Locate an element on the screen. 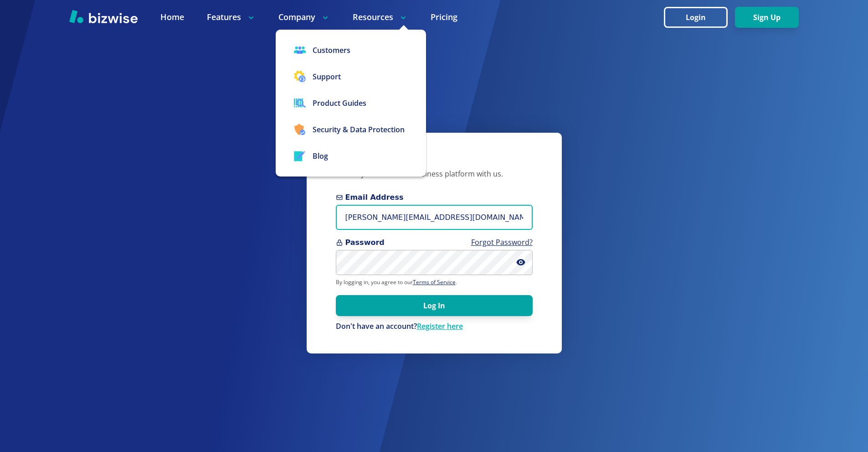  p: Access your all-in-one business platform with us. is located at coordinates (434, 174).